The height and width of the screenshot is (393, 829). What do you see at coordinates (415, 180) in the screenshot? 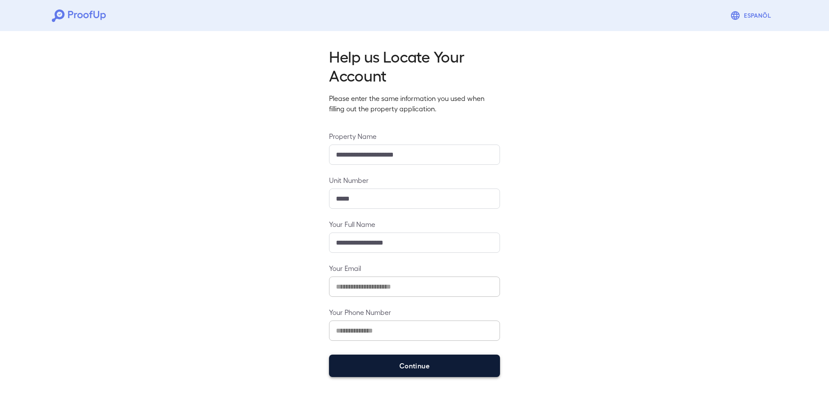
I see `label: Unit Number` at bounding box center [415, 180].